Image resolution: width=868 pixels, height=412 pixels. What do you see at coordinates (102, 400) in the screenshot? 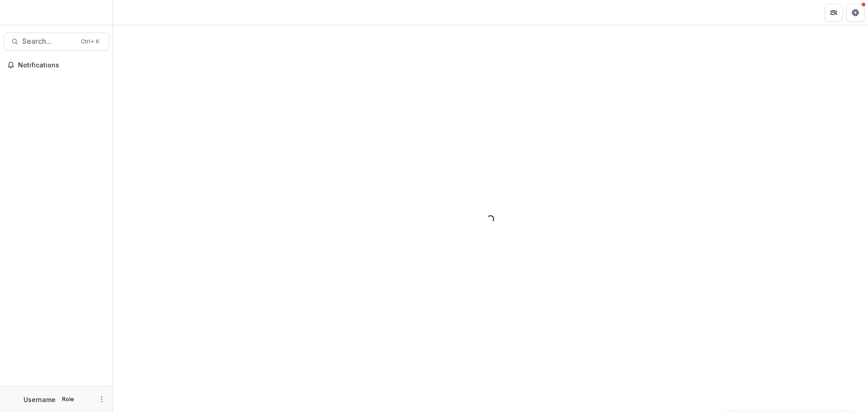
I see `button: More` at bounding box center [102, 400].